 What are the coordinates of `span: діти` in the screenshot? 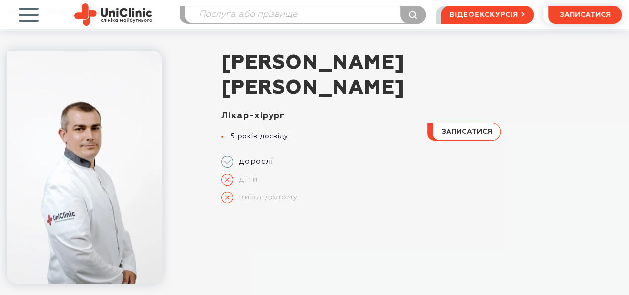 It's located at (245, 179).